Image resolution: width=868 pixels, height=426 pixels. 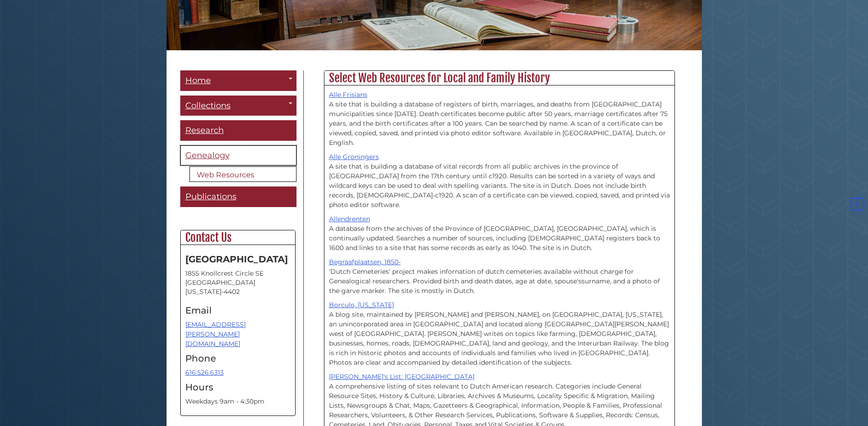 What do you see at coordinates (238, 106) in the screenshot?
I see `a: Collections` at bounding box center [238, 106].